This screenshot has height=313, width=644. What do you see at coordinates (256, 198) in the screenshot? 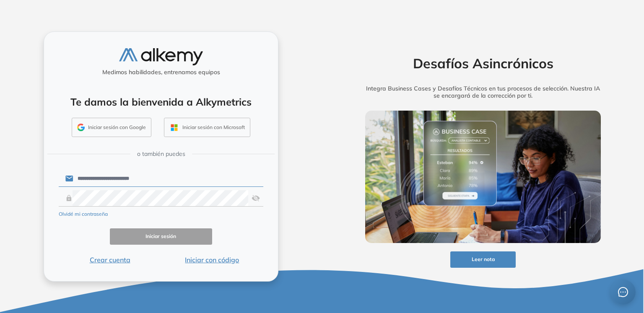
I see `img: asd` at bounding box center [256, 198].